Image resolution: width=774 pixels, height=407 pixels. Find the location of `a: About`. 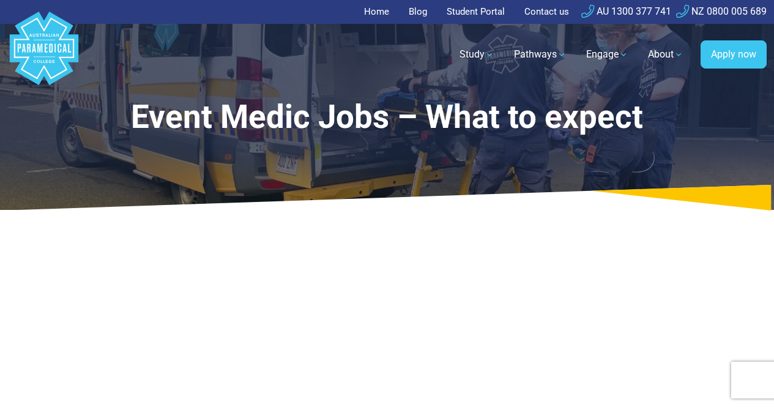

a: About is located at coordinates (666, 54).